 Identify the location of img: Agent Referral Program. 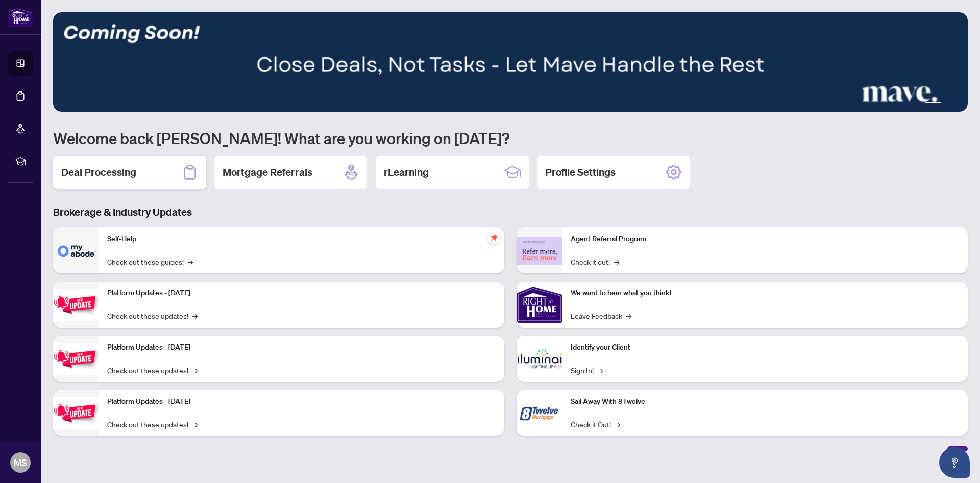
(540, 251).